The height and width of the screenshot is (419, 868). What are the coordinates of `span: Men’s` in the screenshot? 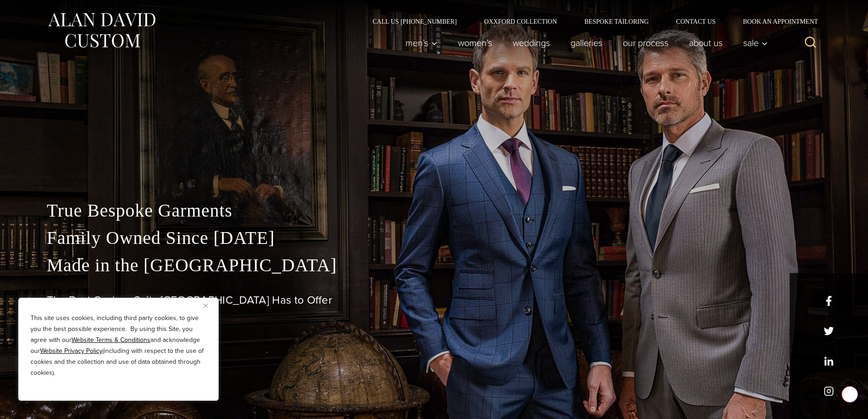 It's located at (421, 43).